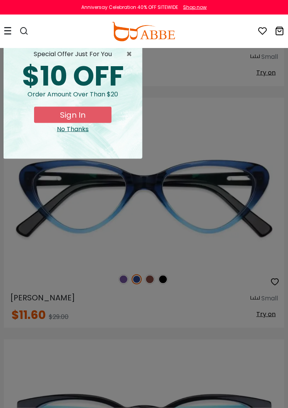 This screenshot has height=408, width=288. I want to click on button: Sign In, so click(73, 115).